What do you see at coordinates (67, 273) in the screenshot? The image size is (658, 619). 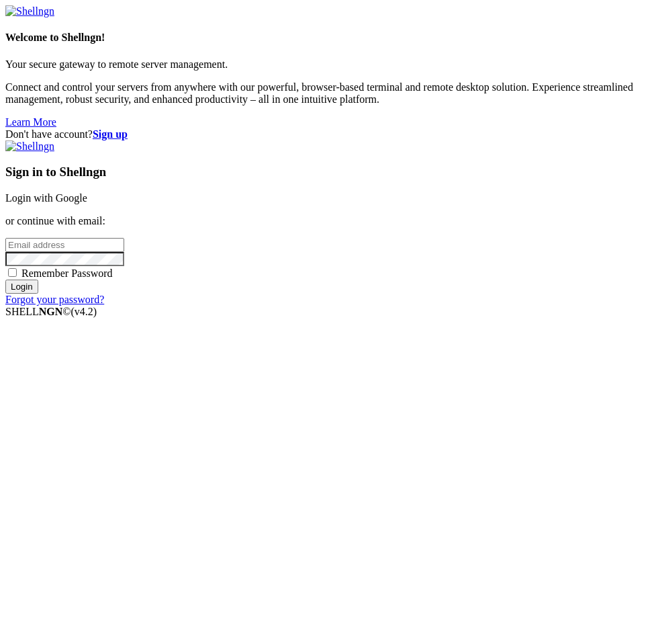 I see `span: Remember Password` at bounding box center [67, 273].